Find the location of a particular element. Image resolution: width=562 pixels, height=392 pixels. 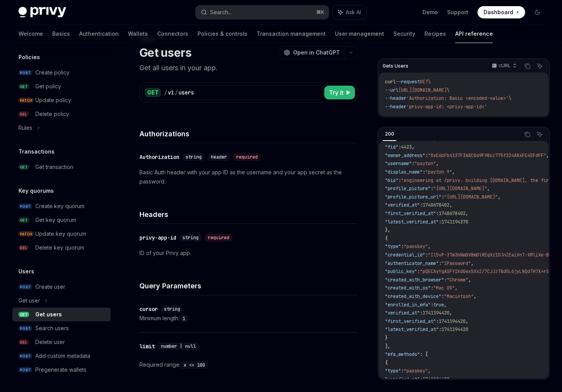

span: --request is located at coordinates (408, 82).